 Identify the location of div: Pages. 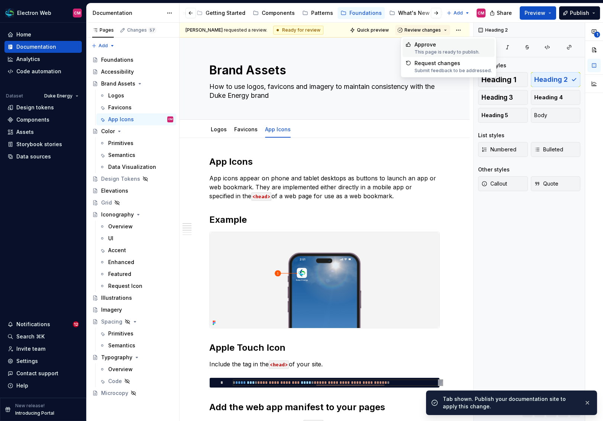
(103, 30).